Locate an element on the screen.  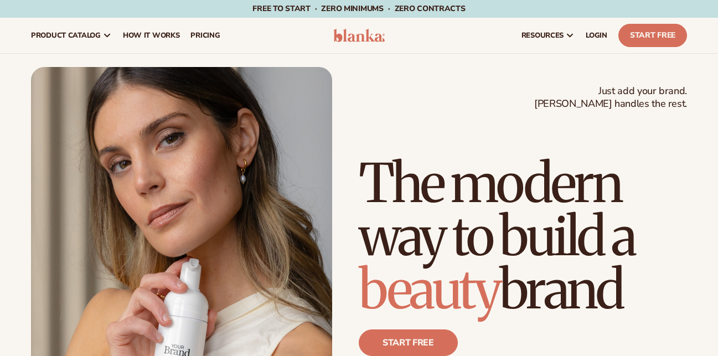
span: beauty is located at coordinates (429, 290).